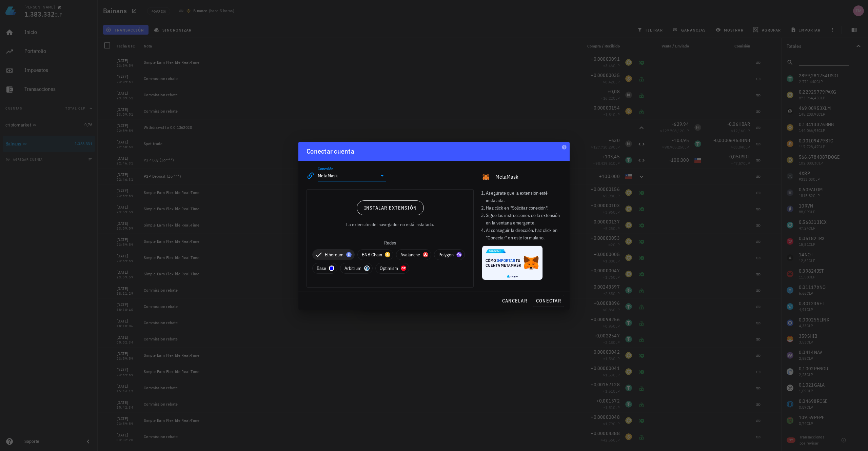 The image size is (868, 451). Describe the element at coordinates (393, 268) in the screenshot. I see `span: Optimism` at that location.